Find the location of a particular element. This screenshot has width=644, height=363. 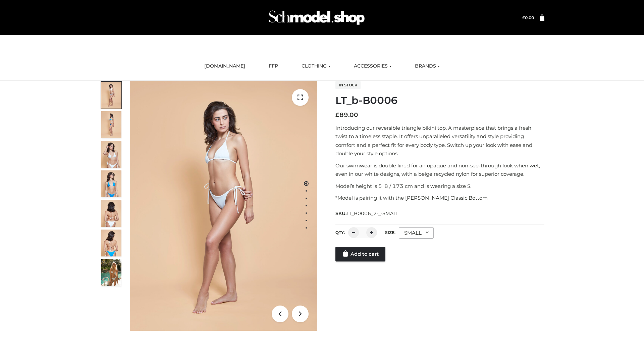

img: ArielClassicBikiniTop_CloudNine_AzureSky_OW114ECO_2-scaled.jpg is located at coordinates (111, 124).